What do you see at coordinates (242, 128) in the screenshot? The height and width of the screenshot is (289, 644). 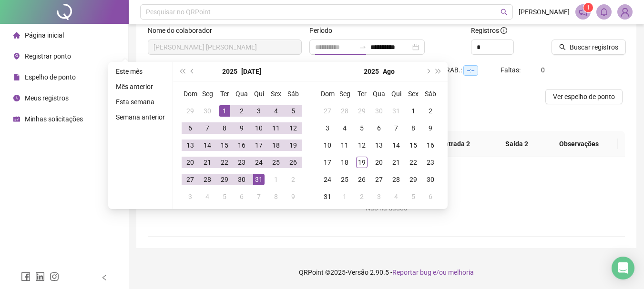 I see `td: 2025-07-09` at bounding box center [242, 128].